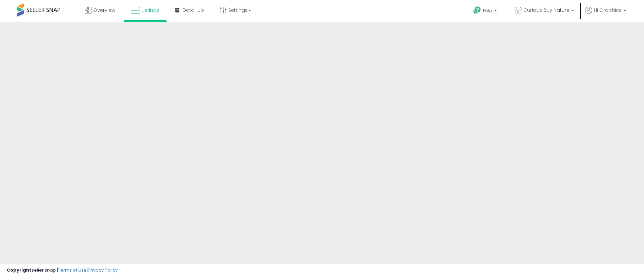 The image size is (644, 277). I want to click on span: DataHub, so click(193, 10).